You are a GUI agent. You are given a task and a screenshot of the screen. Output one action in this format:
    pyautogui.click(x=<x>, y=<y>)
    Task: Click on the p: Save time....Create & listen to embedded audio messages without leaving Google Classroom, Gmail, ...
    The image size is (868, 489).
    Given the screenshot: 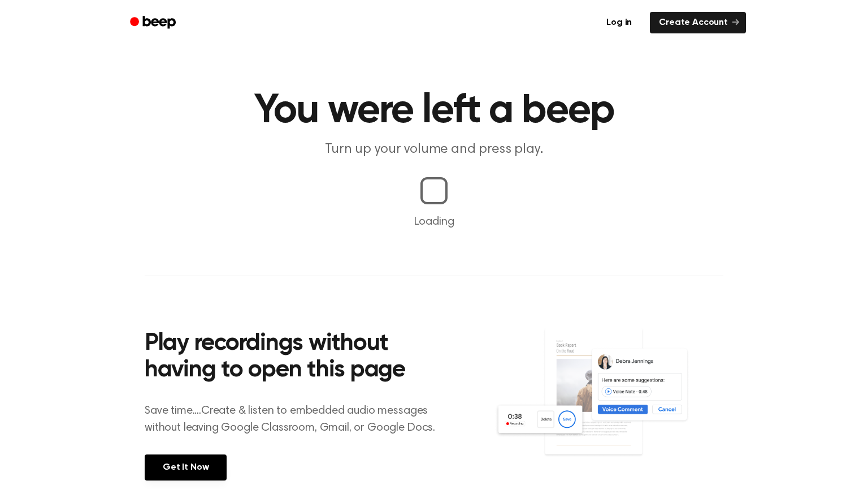 What is the action you would take?
    pyautogui.click(x=297, y=419)
    